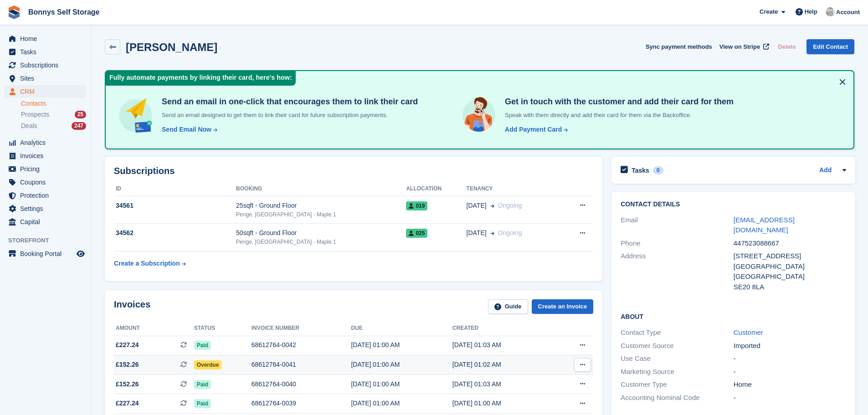  I want to click on div: Accounting Nominal Code, so click(677, 398).